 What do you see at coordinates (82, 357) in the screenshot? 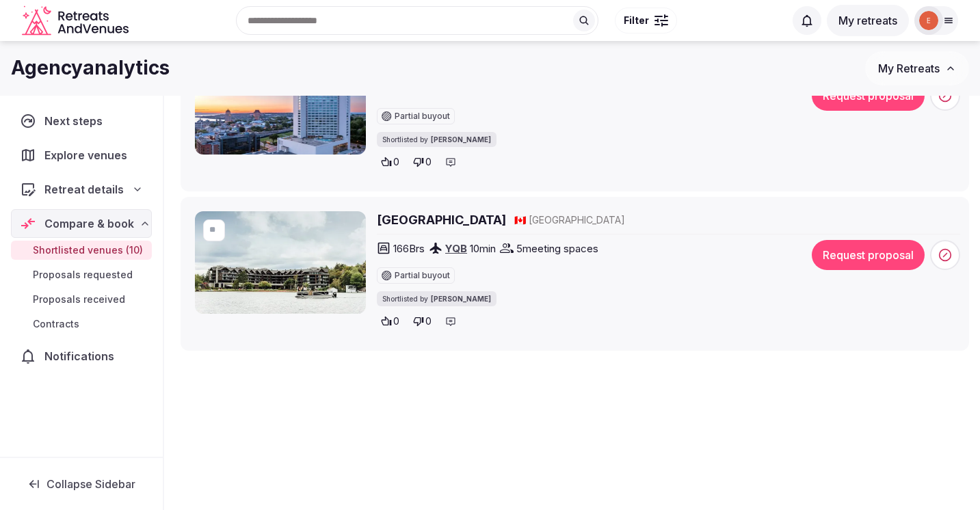
I see `a: Notifications` at bounding box center [82, 357].